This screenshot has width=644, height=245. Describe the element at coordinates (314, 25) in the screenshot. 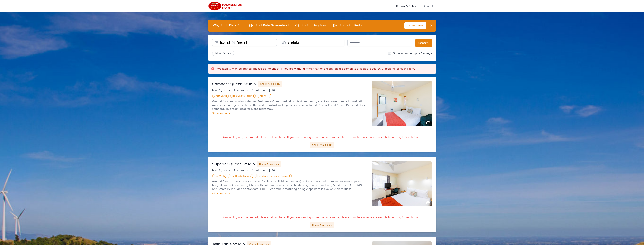

I see `p: No Booking Fees` at that location.